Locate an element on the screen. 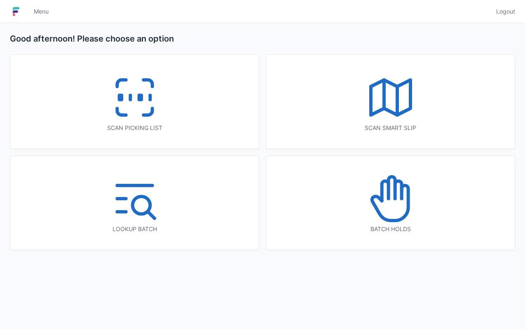 Image resolution: width=525 pixels, height=329 pixels. a: Batch holds is located at coordinates (390, 203).